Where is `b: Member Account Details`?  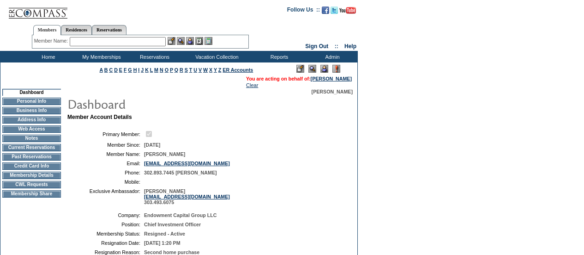
b: Member Account Details is located at coordinates (100, 117).